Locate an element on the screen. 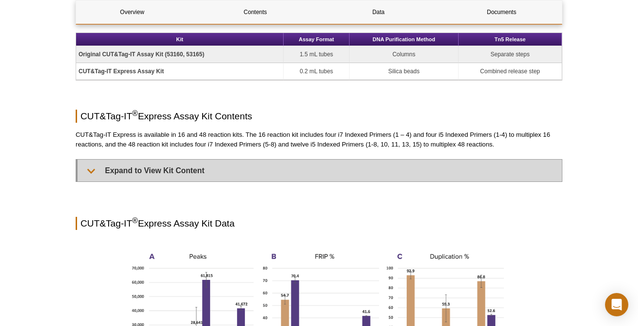 The width and height of the screenshot is (638, 326). td: 0.2 mL tubes is located at coordinates (317, 71).